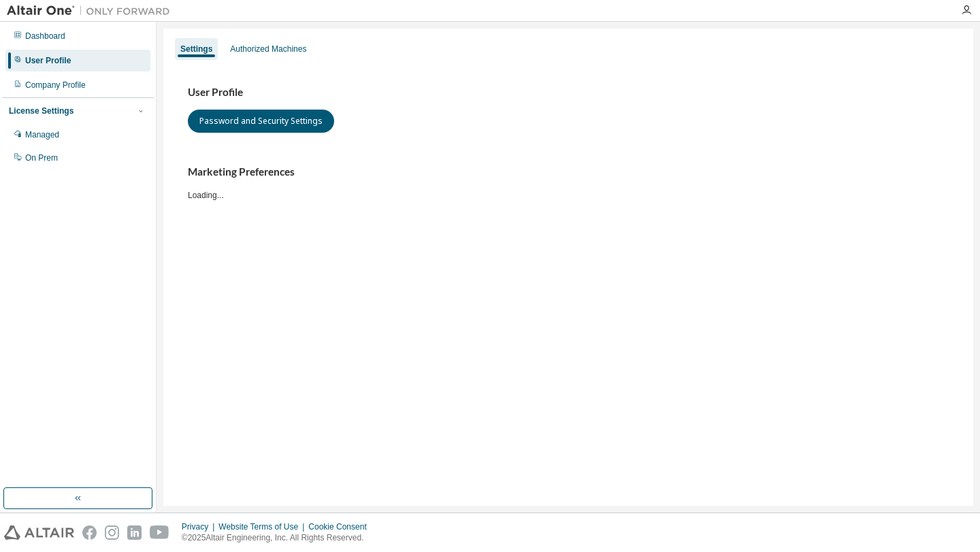 The height and width of the screenshot is (552, 980). What do you see at coordinates (55, 85) in the screenshot?
I see `div: Company Profile` at bounding box center [55, 85].